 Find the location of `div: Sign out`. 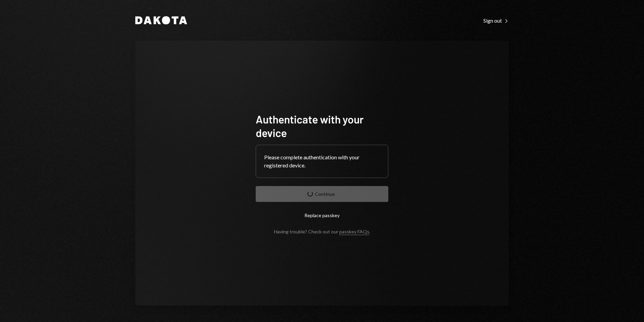

div: Sign out is located at coordinates (496, 20).